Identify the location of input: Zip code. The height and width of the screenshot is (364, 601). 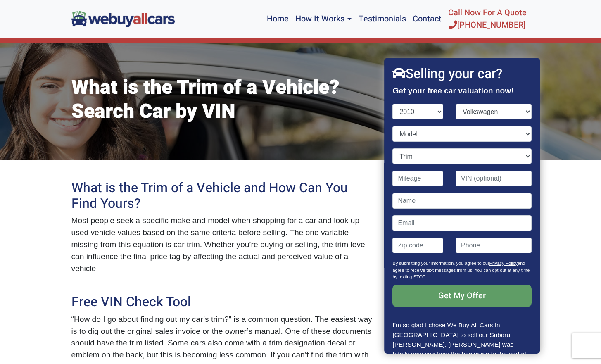
(418, 246).